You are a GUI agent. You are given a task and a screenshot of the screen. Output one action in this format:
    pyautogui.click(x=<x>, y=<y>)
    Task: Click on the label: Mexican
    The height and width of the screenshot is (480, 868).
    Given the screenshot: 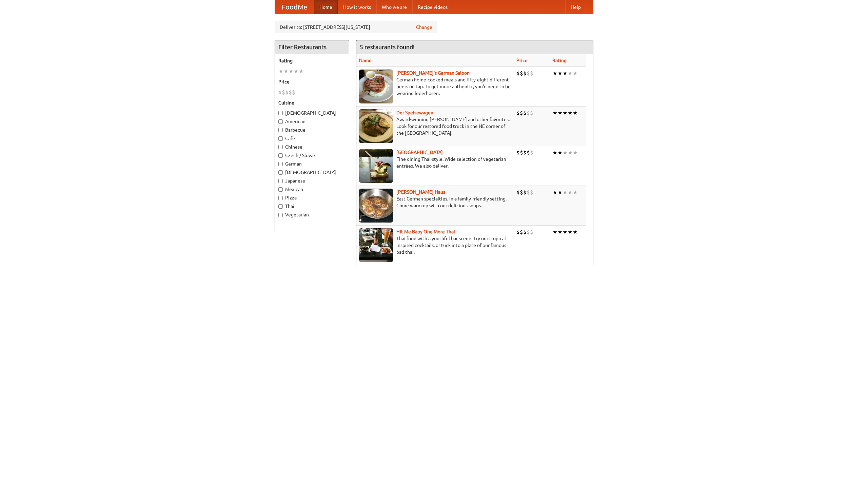 What is the action you would take?
    pyautogui.click(x=312, y=189)
    